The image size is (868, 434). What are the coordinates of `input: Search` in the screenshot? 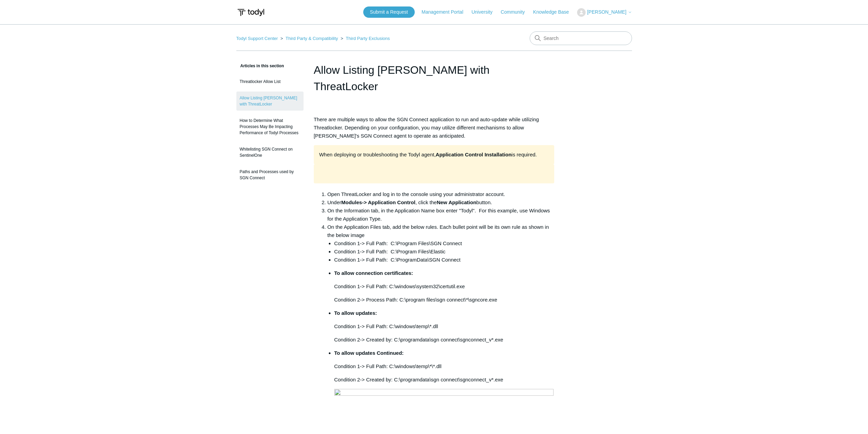 It's located at (581, 38).